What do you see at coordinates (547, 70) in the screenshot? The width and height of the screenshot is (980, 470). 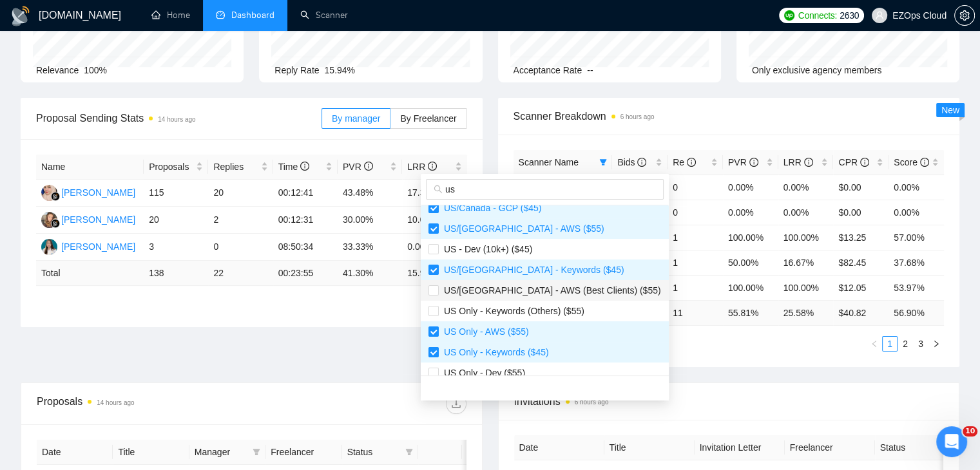 I see `span: Acceptance Rate` at bounding box center [547, 70].